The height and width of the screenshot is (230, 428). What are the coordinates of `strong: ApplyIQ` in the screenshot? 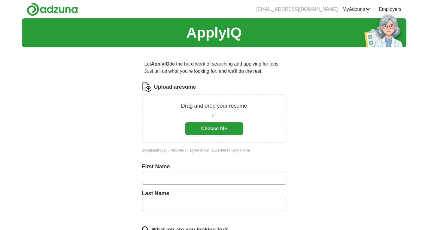 It's located at (160, 64).